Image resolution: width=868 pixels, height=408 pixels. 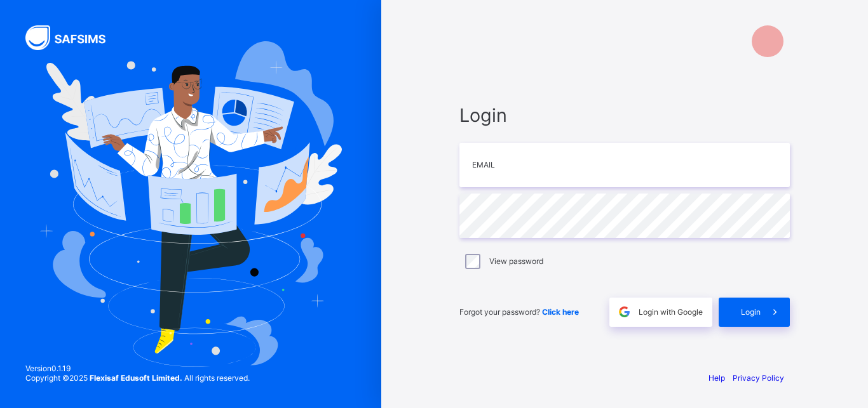 What do you see at coordinates (716, 378) in the screenshot?
I see `a: Help` at bounding box center [716, 378].